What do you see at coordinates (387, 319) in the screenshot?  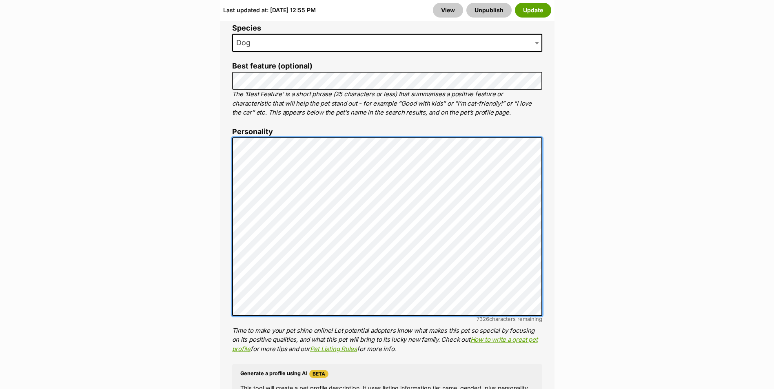 I see `div: characters remaining` at bounding box center [387, 319].